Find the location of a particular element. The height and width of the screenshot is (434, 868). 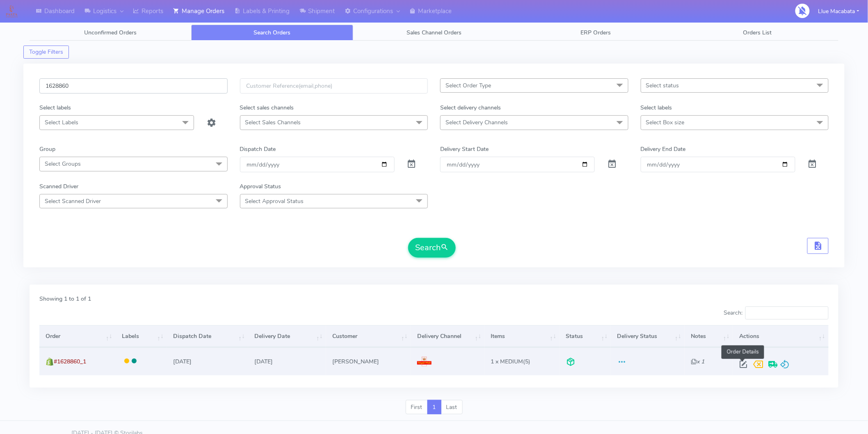

span: Select Labels is located at coordinates (62, 122).